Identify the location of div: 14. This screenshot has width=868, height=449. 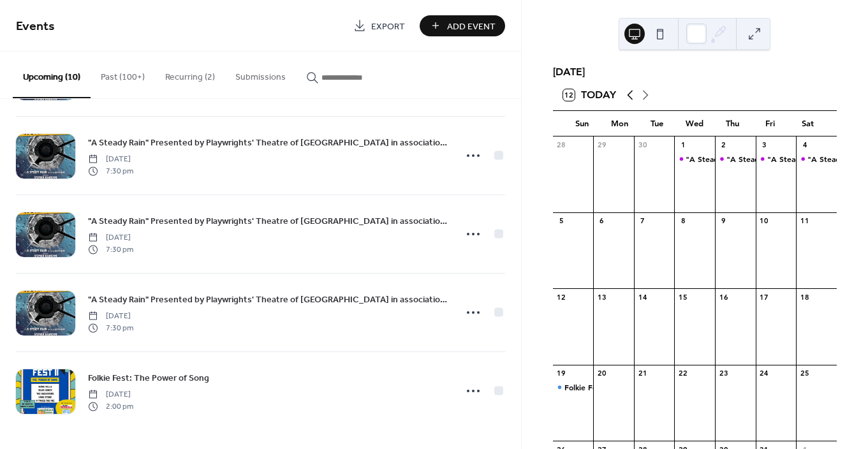
(642, 297).